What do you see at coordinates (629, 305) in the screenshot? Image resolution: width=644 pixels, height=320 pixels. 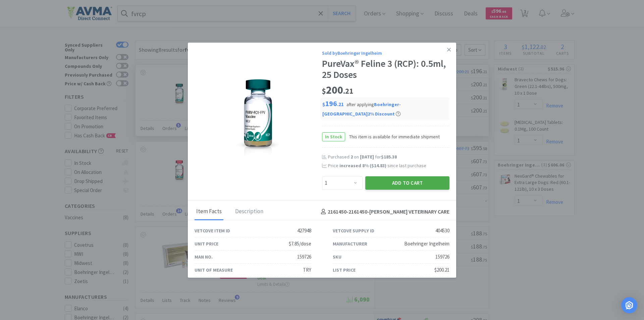 I see `div: Open Intercom Messenger` at bounding box center [629, 305].